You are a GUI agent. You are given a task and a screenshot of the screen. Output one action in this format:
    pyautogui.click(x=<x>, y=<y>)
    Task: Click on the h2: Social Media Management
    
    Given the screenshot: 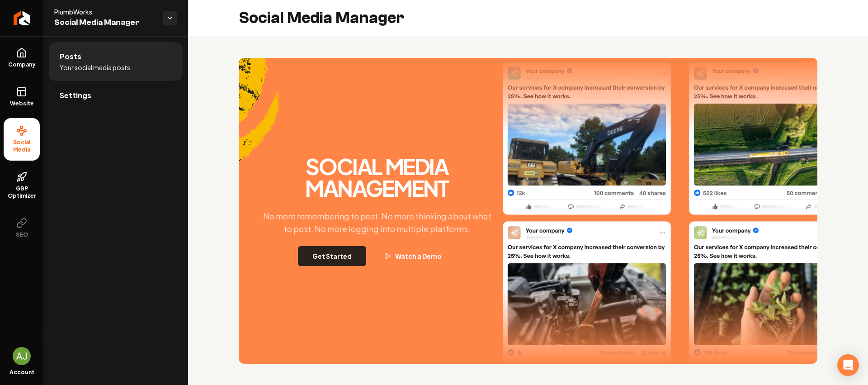 What is the action you would take?
    pyautogui.click(x=377, y=177)
    